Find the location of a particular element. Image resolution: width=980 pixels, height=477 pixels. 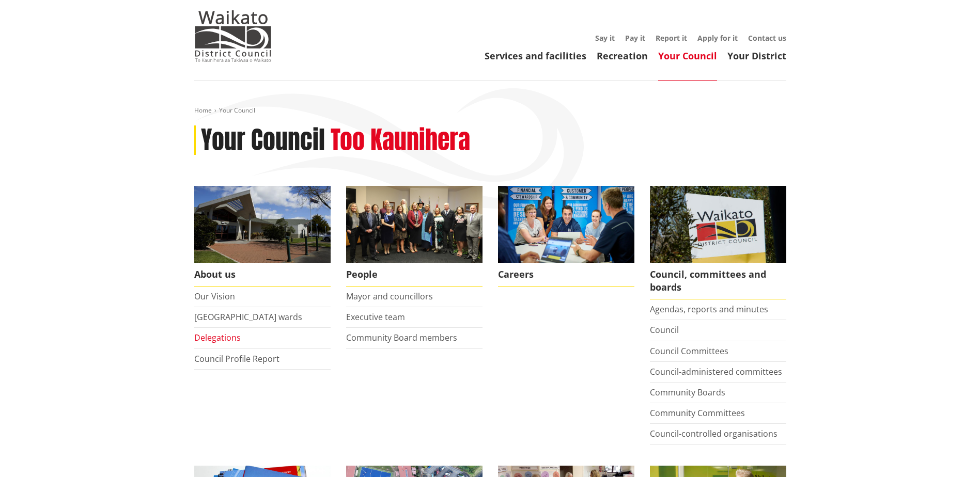

a: Our Vision is located at coordinates (214, 297).